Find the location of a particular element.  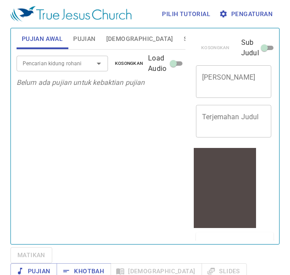

span: Slides is located at coordinates (194, 39).